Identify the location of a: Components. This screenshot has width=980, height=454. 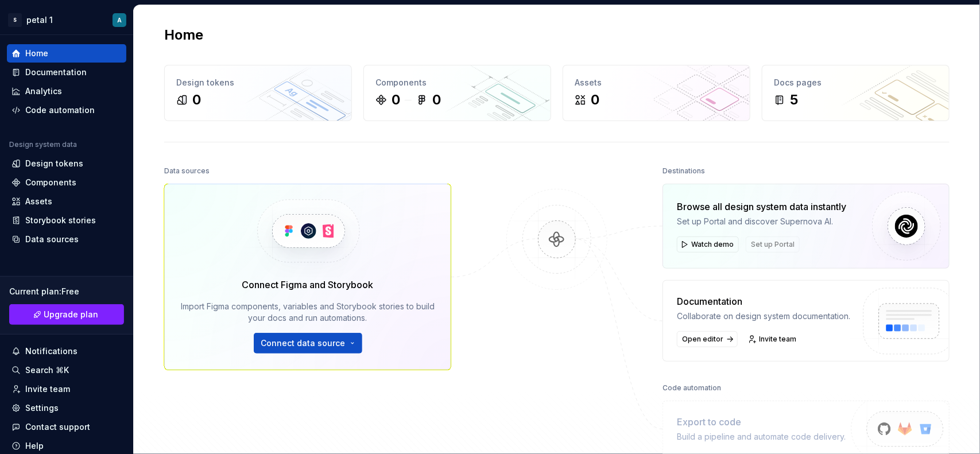
(67, 182).